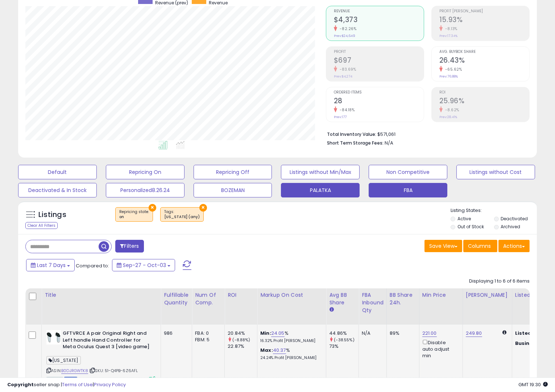 The image size is (555, 392). Describe the element at coordinates (346, 110) in the screenshot. I see `small: -84.18%` at that location.